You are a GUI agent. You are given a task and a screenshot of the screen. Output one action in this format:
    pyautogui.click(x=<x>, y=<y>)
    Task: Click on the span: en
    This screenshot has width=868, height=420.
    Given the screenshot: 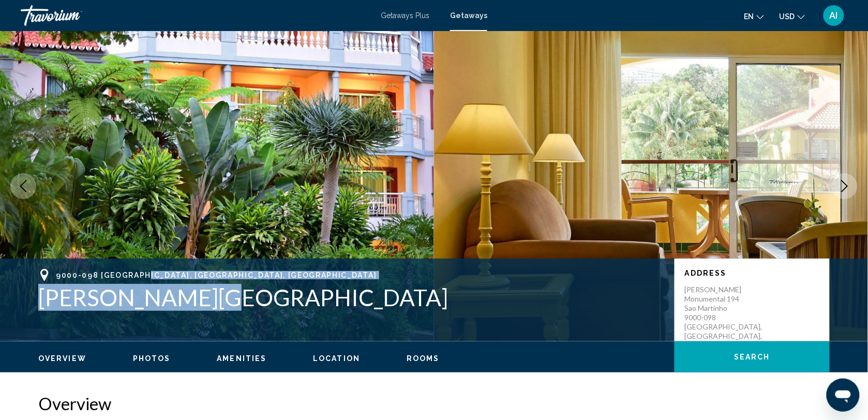 What is the action you would take?
    pyautogui.click(x=749, y=17)
    